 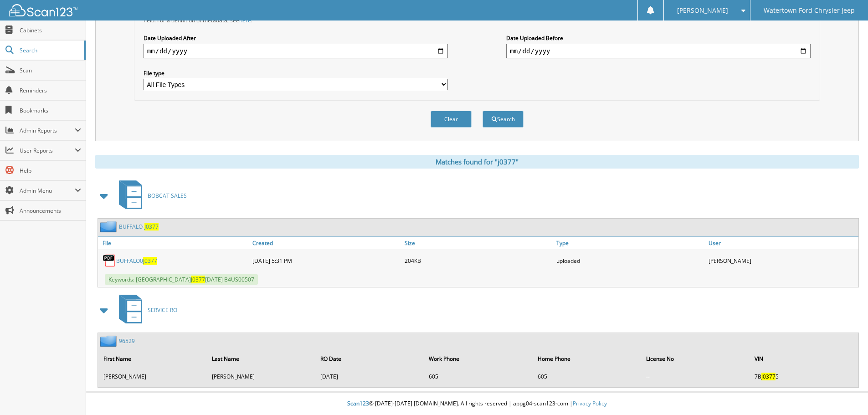 What do you see at coordinates (162, 310) in the screenshot?
I see `span: SERVICE RO` at bounding box center [162, 310].